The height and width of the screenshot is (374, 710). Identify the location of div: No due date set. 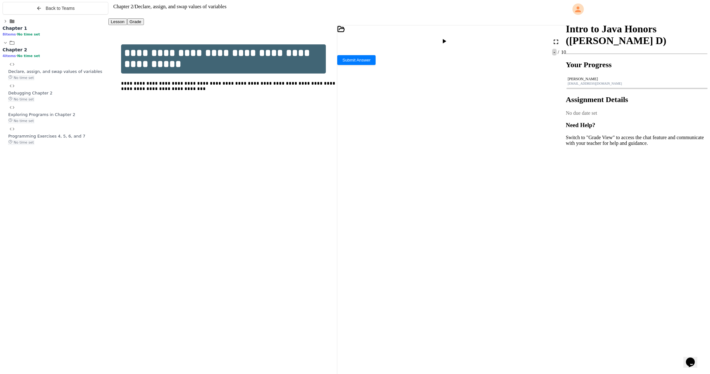
(637, 113).